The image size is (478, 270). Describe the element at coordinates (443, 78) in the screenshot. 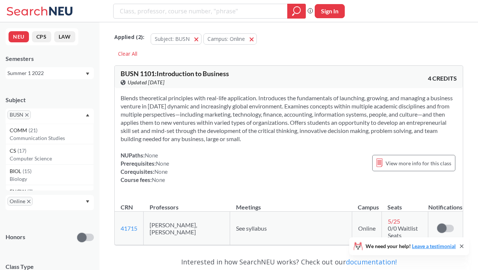

I see `span: 4 CREDITS` at that location.